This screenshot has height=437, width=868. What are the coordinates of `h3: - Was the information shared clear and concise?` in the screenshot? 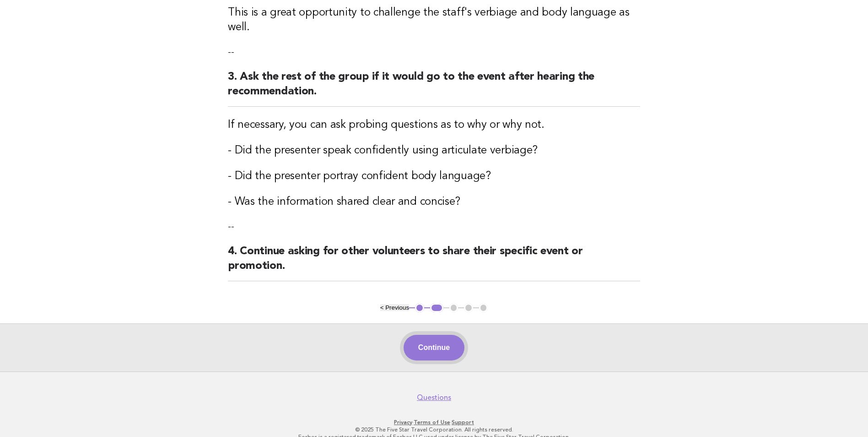 It's located at (434, 202).